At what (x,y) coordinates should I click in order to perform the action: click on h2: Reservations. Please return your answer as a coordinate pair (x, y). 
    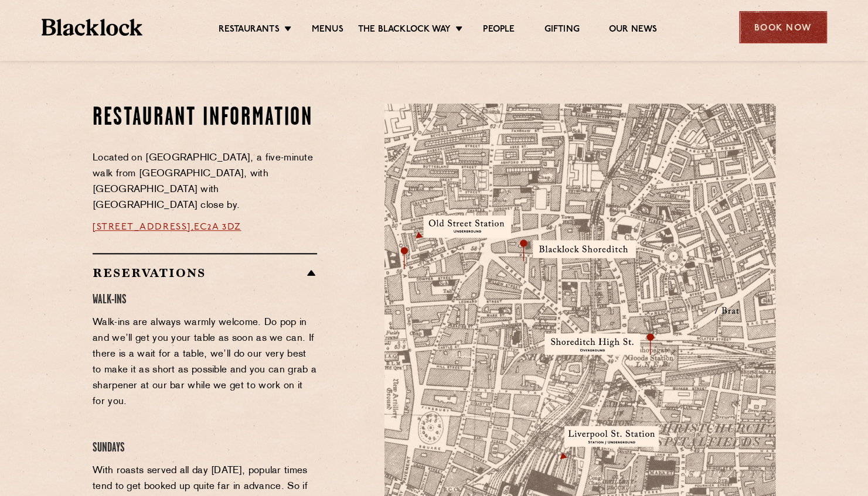
    Looking at the image, I should click on (204, 273).